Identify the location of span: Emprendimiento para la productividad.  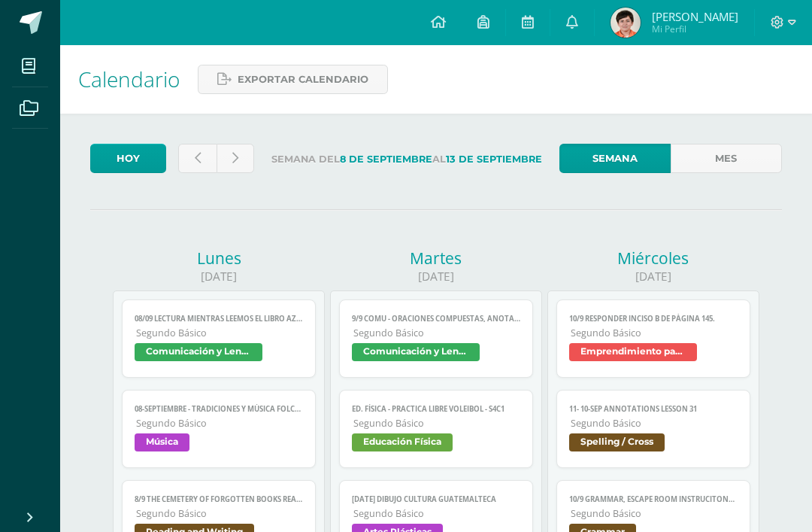
(633, 352).